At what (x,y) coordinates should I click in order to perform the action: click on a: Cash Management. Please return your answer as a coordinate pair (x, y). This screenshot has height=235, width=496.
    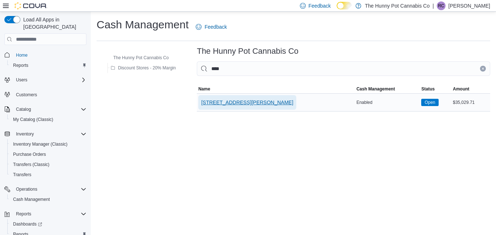
    Looking at the image, I should click on (31, 199).